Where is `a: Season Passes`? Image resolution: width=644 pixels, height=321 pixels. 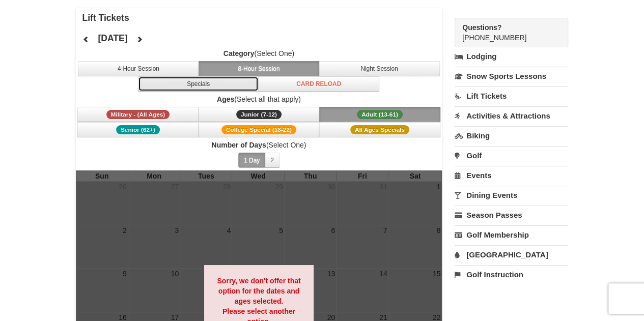 a: Season Passes is located at coordinates (511, 215).